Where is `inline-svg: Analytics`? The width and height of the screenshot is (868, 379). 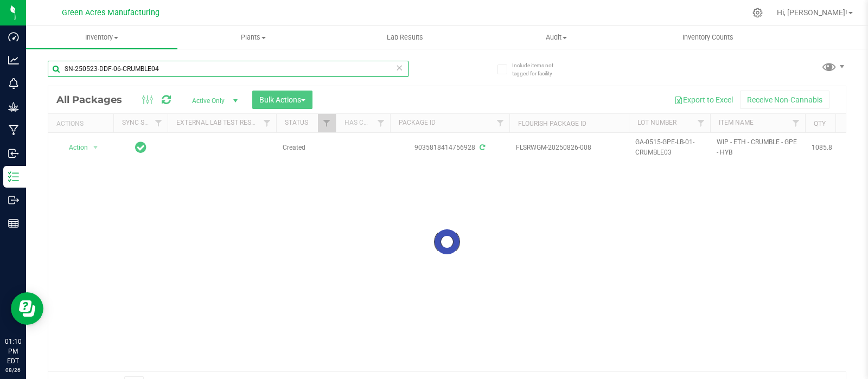
inline-svg: Analytics is located at coordinates (13, 60).